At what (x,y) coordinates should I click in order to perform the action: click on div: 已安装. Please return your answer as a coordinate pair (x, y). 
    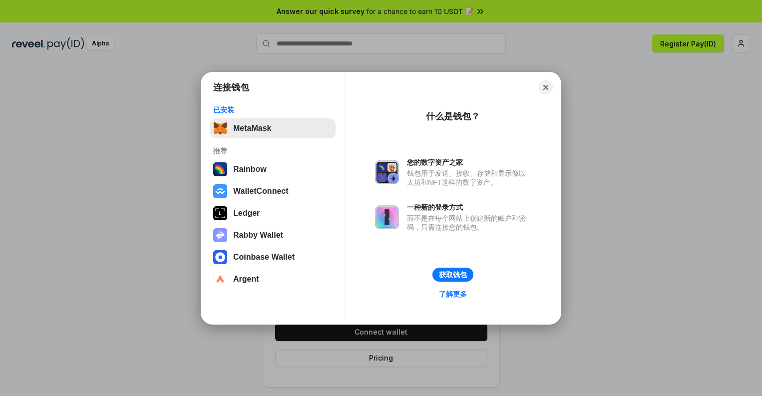
    Looking at the image, I should click on (273, 110).